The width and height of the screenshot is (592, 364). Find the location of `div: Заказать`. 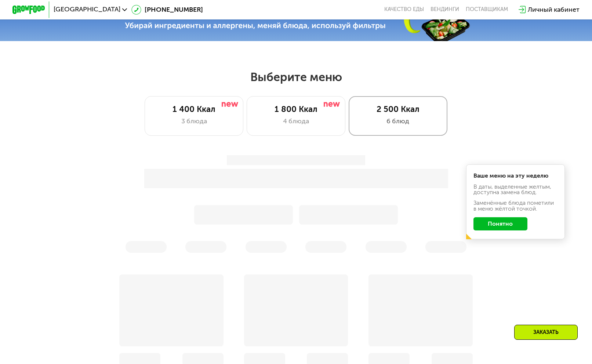

div: Заказать is located at coordinates (546, 332).